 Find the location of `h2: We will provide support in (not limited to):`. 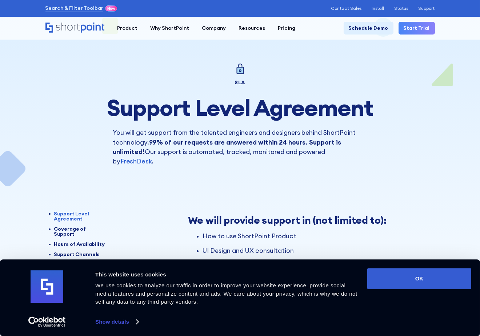

h2: We will provide support in (not limited to): is located at coordinates (311, 220).